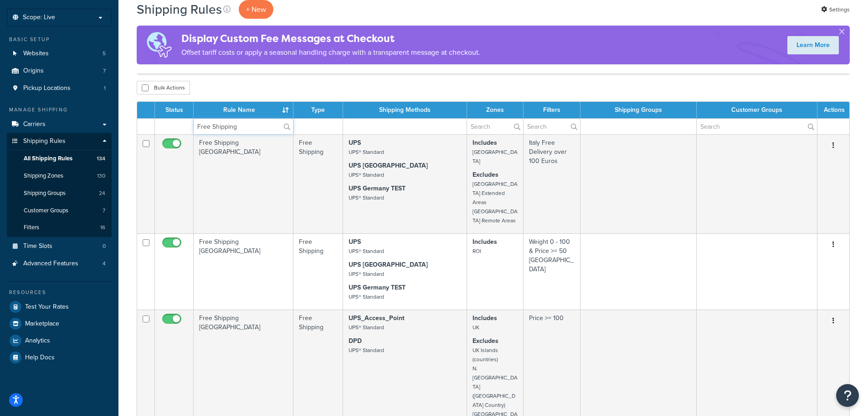  Describe the element at coordinates (638, 110) in the screenshot. I see `th: Shipping Groups` at that location.